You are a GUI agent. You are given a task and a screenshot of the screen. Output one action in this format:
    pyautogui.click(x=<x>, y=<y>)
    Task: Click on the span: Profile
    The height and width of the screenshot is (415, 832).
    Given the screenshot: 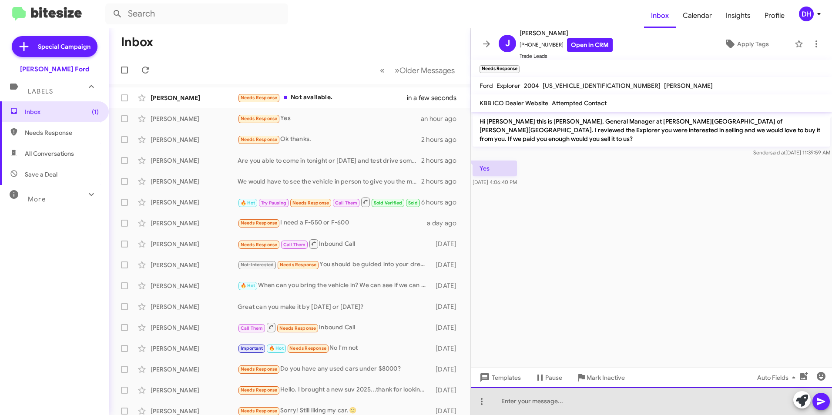 What is the action you would take?
    pyautogui.click(x=774, y=16)
    